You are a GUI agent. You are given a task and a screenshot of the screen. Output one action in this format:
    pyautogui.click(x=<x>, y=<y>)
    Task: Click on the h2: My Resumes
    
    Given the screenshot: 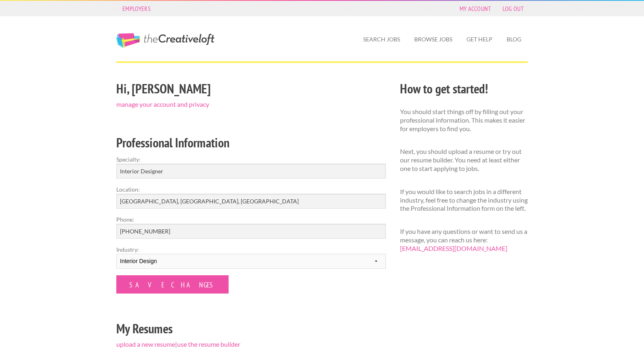 What is the action you would take?
    pyautogui.click(x=251, y=328)
    